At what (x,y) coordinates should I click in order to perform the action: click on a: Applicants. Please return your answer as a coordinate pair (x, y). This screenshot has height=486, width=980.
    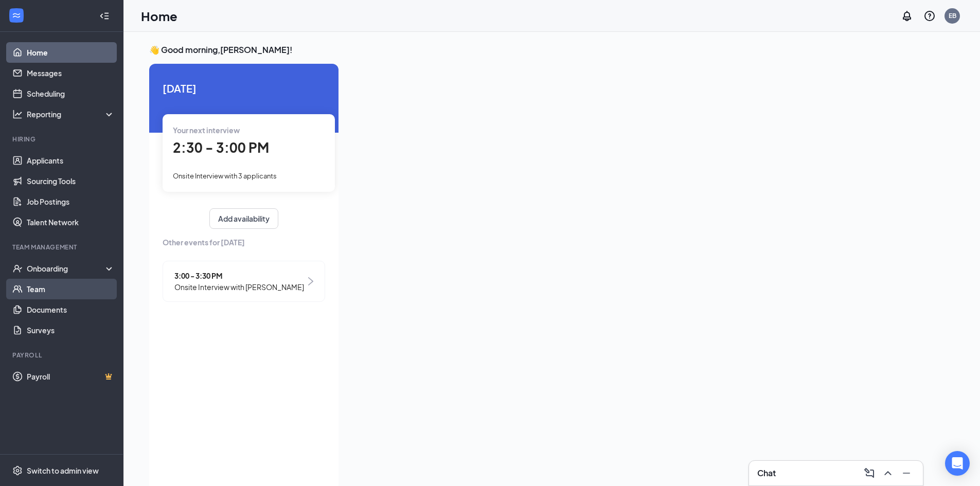
    Looking at the image, I should click on (71, 161).